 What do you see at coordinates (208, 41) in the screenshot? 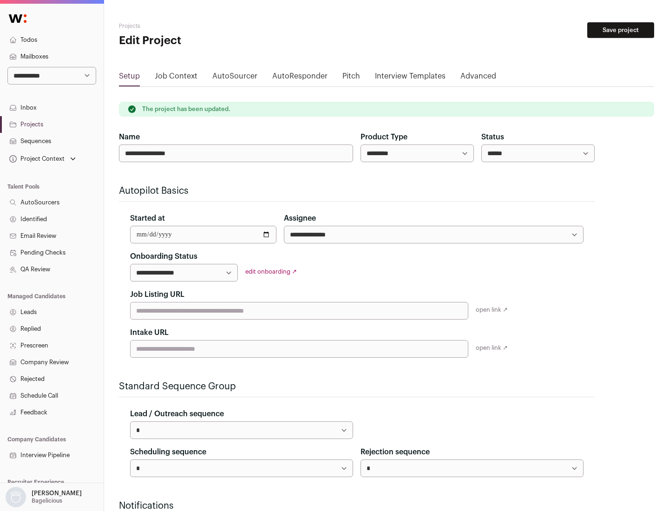
I see `h1: Edit Project` at bounding box center [208, 41].